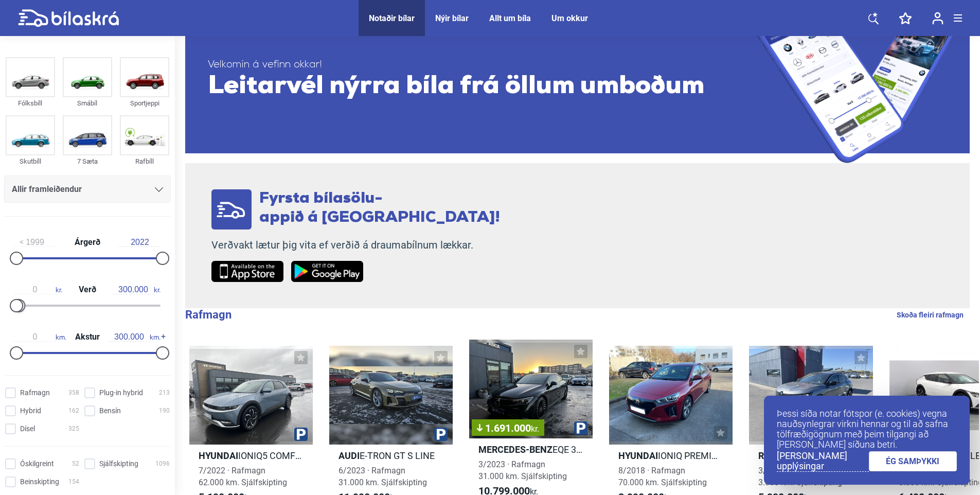  I want to click on img: user-login.svg, so click(938, 18).